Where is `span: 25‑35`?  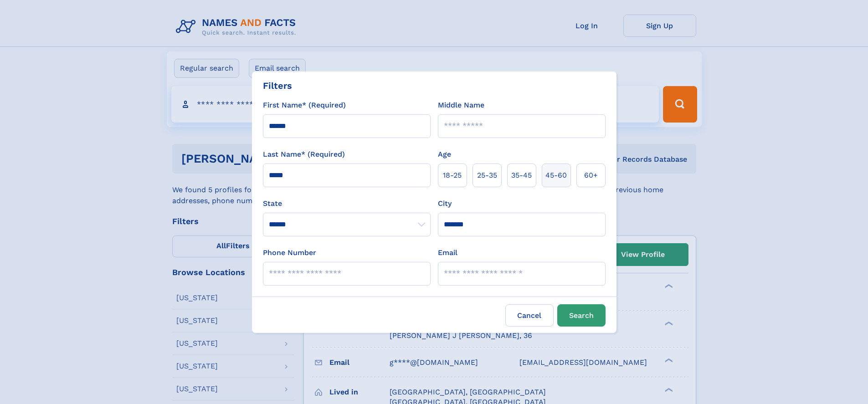
span: 25‑35 is located at coordinates (487, 175).